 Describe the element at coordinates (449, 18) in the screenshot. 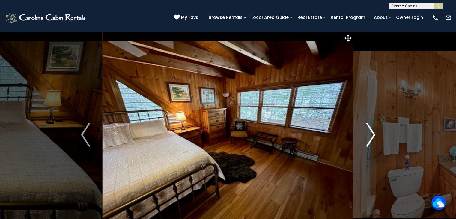

I see `img: mail-regular-white.png` at that location.